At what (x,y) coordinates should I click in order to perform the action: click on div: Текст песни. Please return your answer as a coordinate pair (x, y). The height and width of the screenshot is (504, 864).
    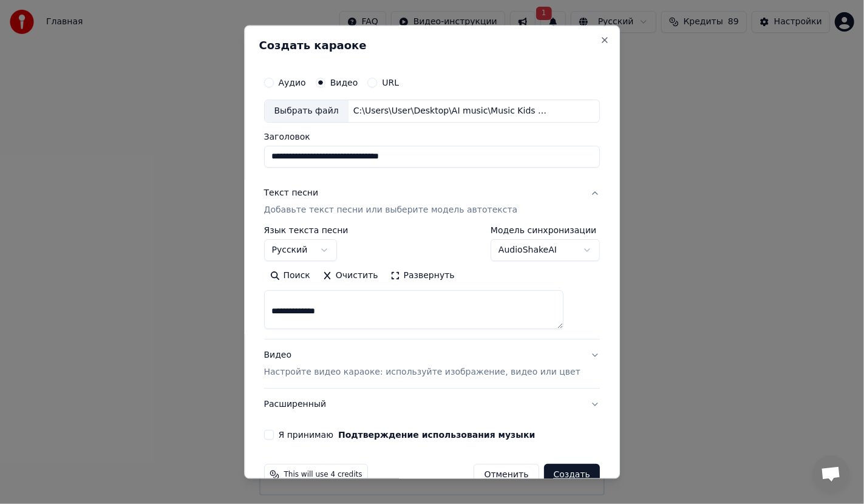
    Looking at the image, I should click on (291, 193).